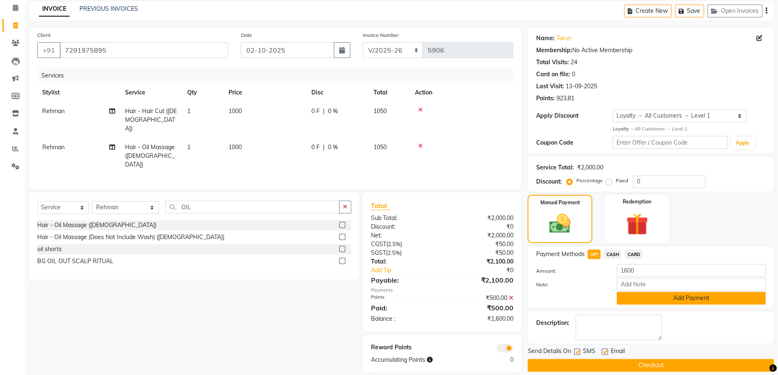 This screenshot has height=375, width=778. Describe the element at coordinates (481, 318) in the screenshot. I see `div: ₹1,600.00` at that location.